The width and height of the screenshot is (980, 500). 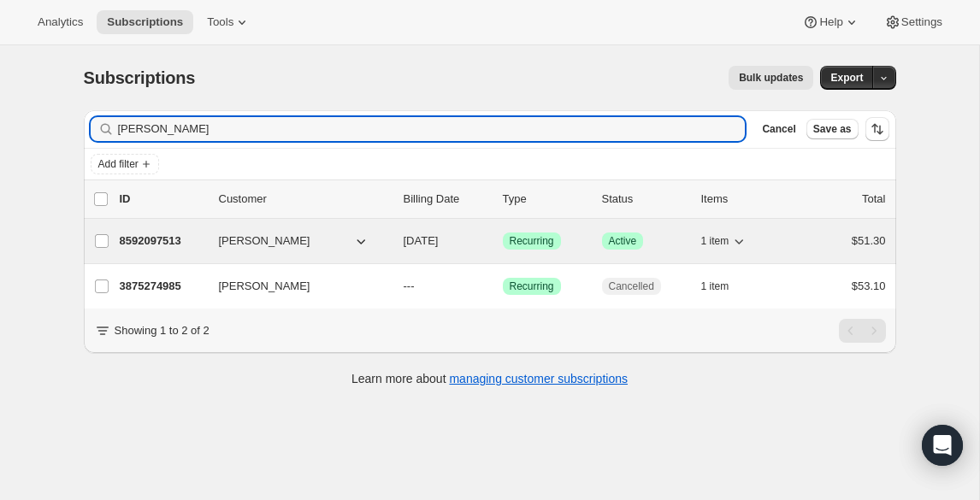 What do you see at coordinates (228, 22) in the screenshot?
I see `button: Tools` at bounding box center [228, 22].